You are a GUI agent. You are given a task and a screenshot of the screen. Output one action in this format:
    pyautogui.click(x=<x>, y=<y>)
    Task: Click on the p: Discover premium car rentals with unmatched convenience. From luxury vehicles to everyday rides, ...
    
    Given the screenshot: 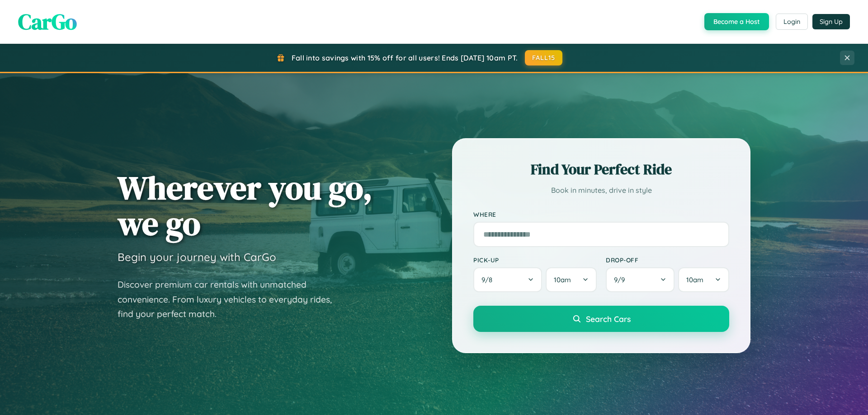 What is the action you would take?
    pyautogui.click(x=230, y=300)
    